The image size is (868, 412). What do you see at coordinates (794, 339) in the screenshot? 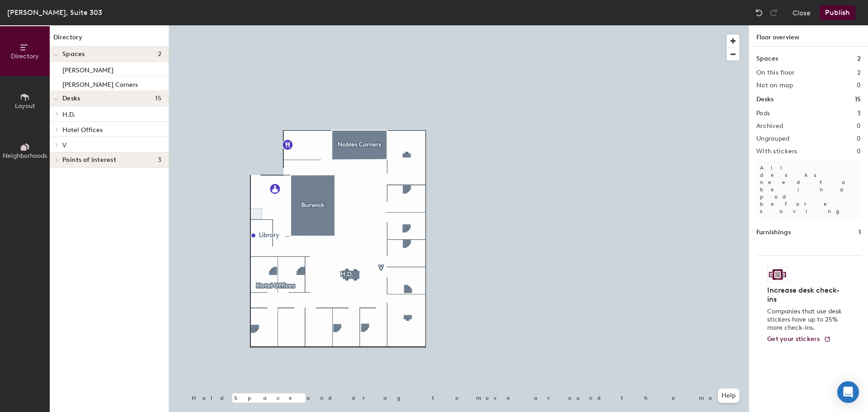
I see `span: Get your stickers` at bounding box center [794, 339].